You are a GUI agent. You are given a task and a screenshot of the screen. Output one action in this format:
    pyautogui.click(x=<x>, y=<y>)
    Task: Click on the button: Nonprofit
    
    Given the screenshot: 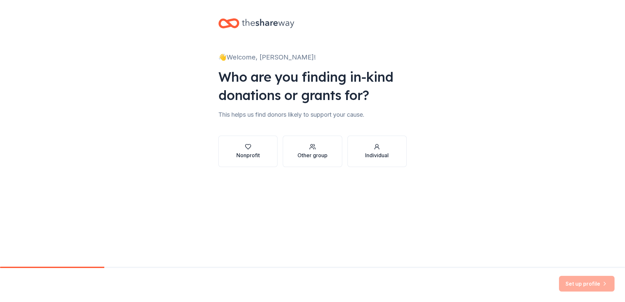 What is the action you would take?
    pyautogui.click(x=248, y=151)
    